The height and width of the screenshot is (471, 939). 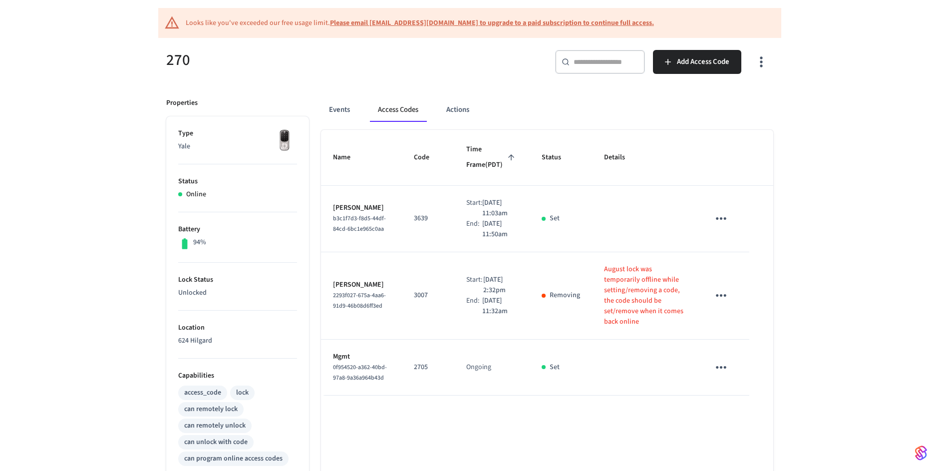 What do you see at coordinates (359, 301) in the screenshot?
I see `span: 2293f027-675a-4aa6-91d9-46b08d6ff3ed` at bounding box center [359, 301].